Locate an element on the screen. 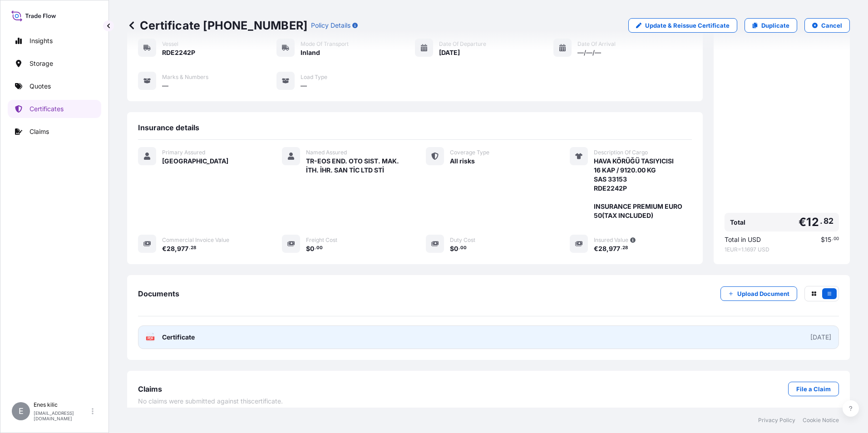 This screenshot has width=868, height=433. span: RDE2242P is located at coordinates (178, 53).